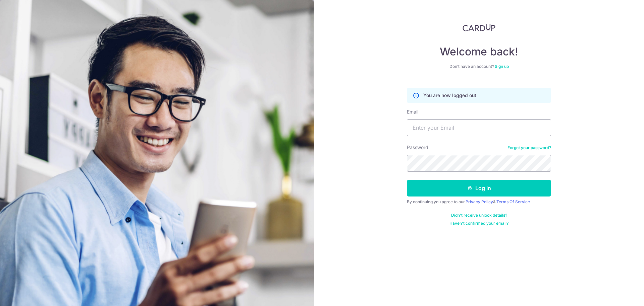  Describe the element at coordinates (417, 147) in the screenshot. I see `label: Password` at that location.